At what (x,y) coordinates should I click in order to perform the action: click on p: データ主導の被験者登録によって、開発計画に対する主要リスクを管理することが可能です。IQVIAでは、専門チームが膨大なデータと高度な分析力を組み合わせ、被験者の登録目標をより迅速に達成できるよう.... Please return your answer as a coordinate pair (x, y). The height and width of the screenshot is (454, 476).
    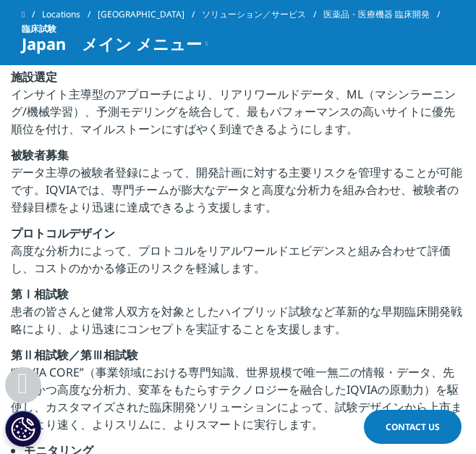
    Looking at the image, I should click on (238, 185).